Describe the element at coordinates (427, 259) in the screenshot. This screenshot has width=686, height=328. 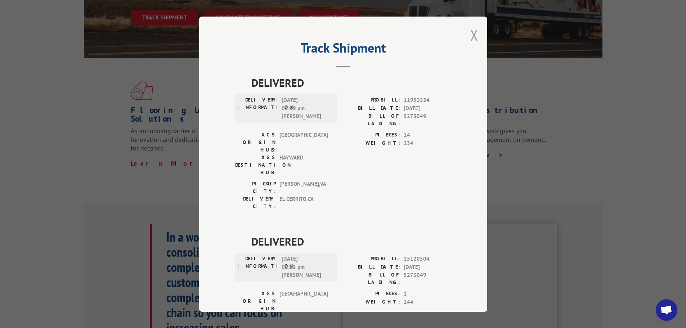
I see `span: 15120504` at that location.